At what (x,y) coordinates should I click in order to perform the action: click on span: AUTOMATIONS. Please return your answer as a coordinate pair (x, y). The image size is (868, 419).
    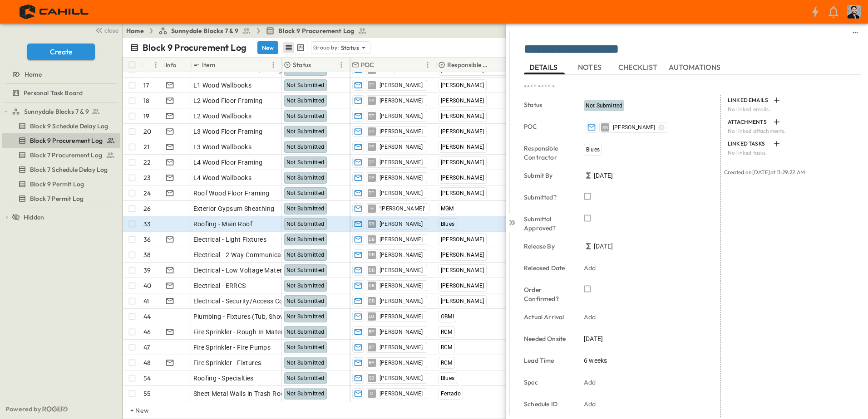
    Looking at the image, I should click on (695, 67).